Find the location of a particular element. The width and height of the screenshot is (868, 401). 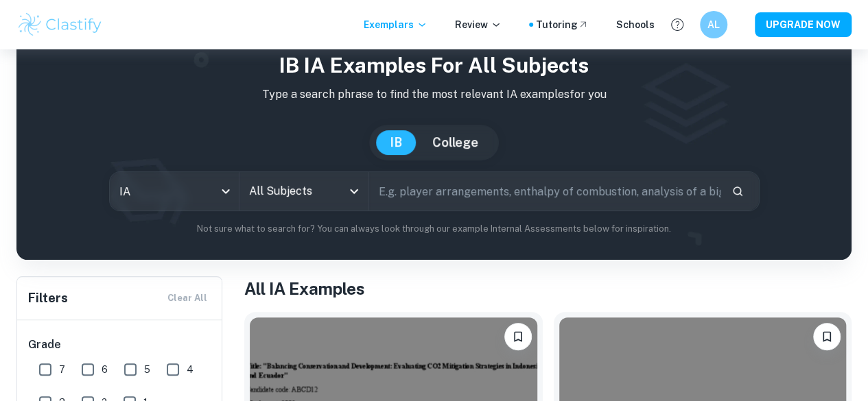

input: E.g. player arrangements, enthalpy of combustion, analysis of a big city... is located at coordinates (544, 191).